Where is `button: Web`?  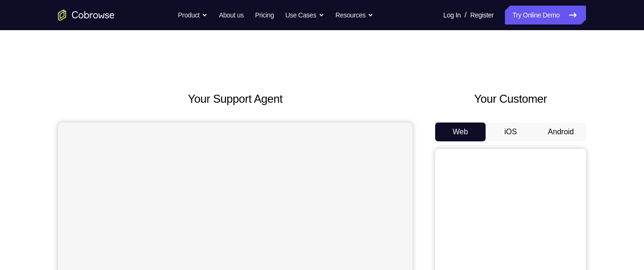
button: Web is located at coordinates (460, 132).